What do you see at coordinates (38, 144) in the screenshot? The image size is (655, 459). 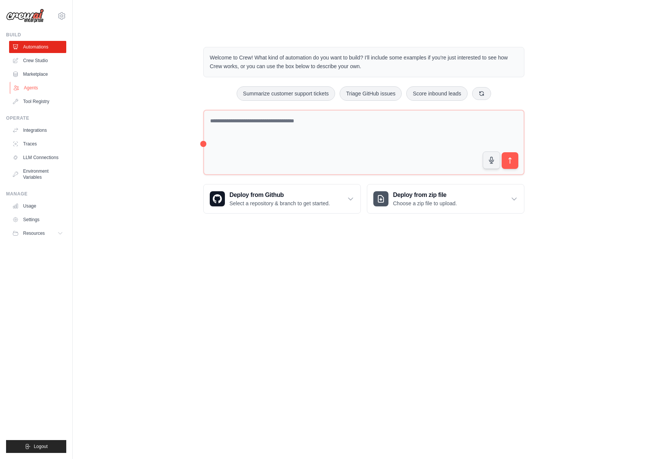 I see `a: Traces` at bounding box center [38, 144].